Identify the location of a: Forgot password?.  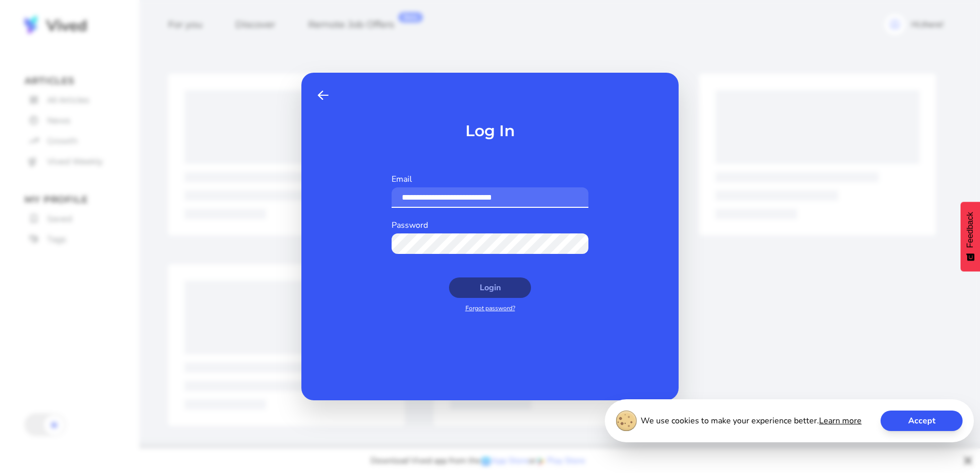
(490, 308).